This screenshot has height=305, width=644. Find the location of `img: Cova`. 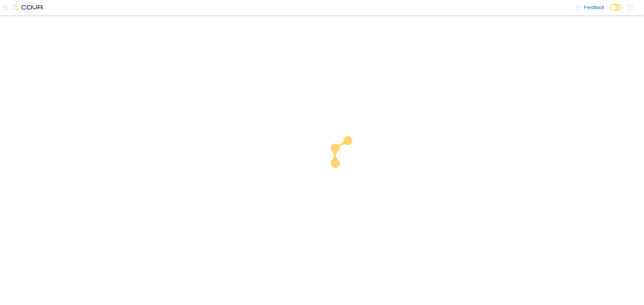

img: Cova is located at coordinates (29, 7).